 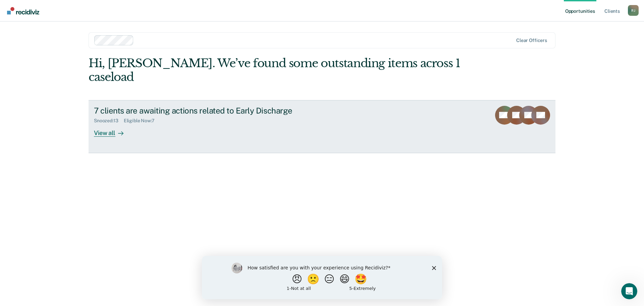 What do you see at coordinates (109, 121) in the screenshot?
I see `div: Snoozed : 13` at bounding box center [109, 121].